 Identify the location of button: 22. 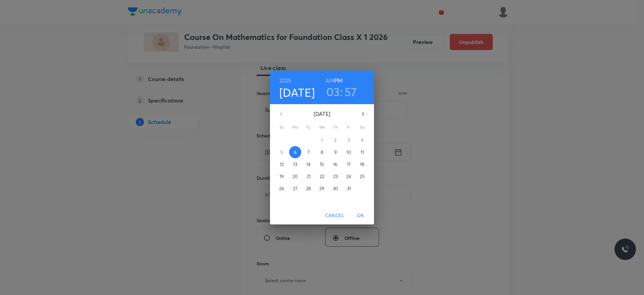
(322, 176).